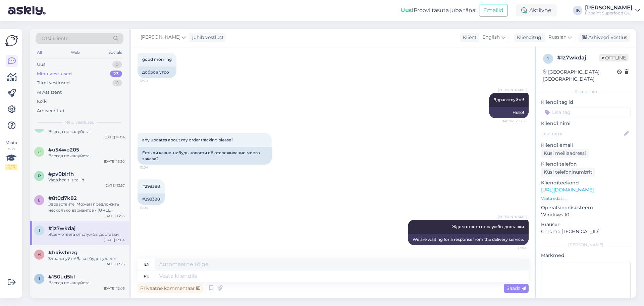 This screenshot has height=306, width=644. Describe the element at coordinates (87, 259) in the screenshot. I see `div: Здравсвуйте! Заказ будет удален` at that location.